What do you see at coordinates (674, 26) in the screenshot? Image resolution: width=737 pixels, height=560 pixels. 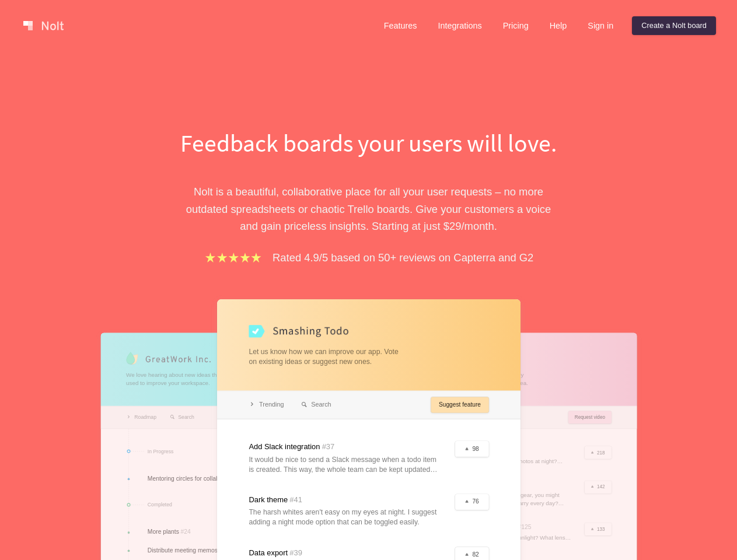 I see `a: Create a Nolt board` at bounding box center [674, 26].